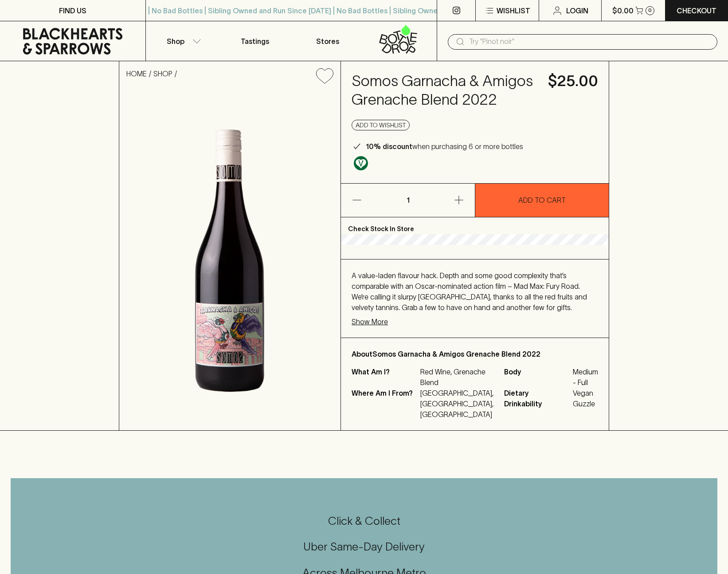 Image resolution: width=728 pixels, height=574 pixels. I want to click on a: HOME, so click(137, 74).